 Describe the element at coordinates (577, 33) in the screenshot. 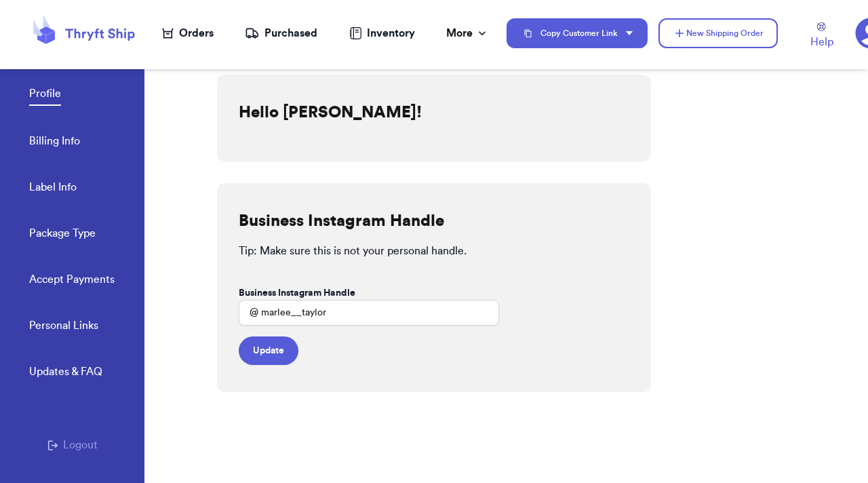

I see `button: Copy Customer Link` at that location.